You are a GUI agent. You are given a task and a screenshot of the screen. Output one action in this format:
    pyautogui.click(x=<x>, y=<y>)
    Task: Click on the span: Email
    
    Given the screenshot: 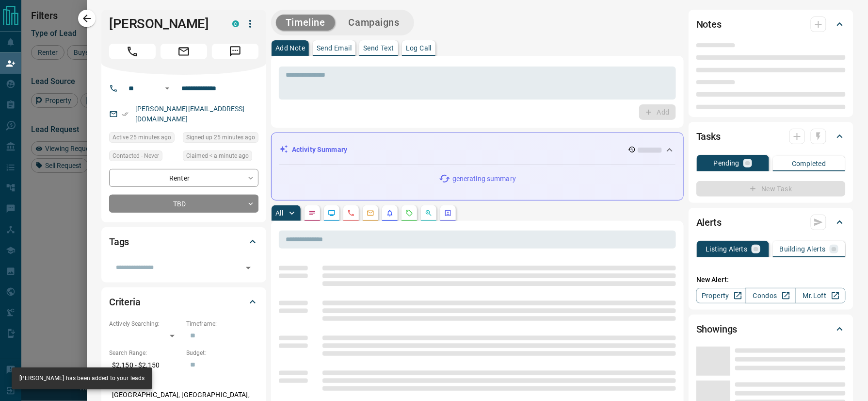 What is the action you would take?
    pyautogui.click(x=184, y=51)
    